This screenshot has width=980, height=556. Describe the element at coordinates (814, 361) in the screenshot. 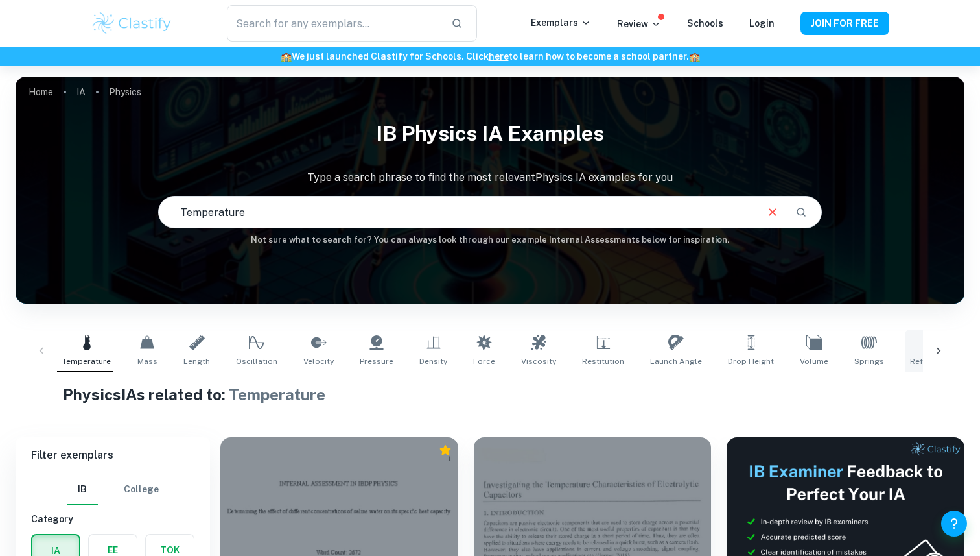

I see `span: Volume` at that location.